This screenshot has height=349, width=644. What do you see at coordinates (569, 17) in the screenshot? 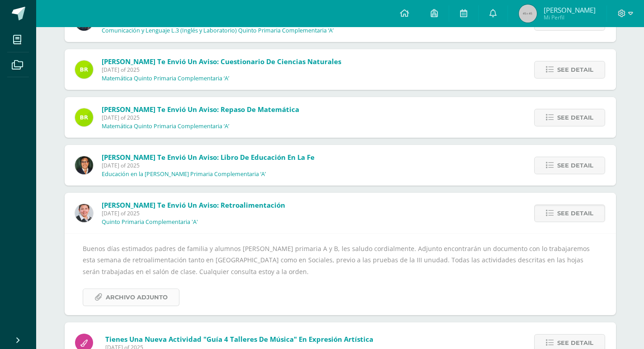
I see `span: Mi Perfil` at bounding box center [569, 17].